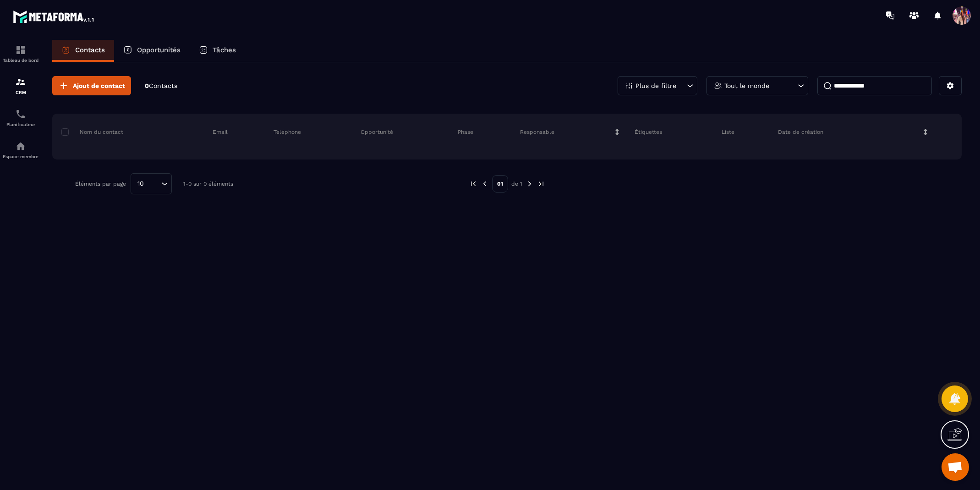 The image size is (980, 490). Describe the element at coordinates (656, 85) in the screenshot. I see `p: Plus de filtre` at that location.